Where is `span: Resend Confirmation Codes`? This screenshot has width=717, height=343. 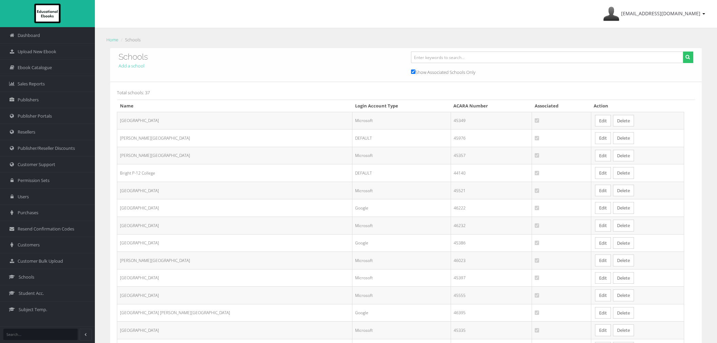
span: Resend Confirmation Codes is located at coordinates (46, 229).